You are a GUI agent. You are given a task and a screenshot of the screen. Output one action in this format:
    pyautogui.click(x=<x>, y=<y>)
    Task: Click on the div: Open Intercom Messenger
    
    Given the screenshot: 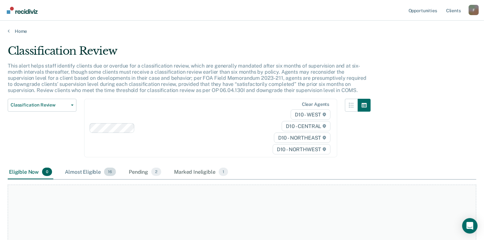 What is the action you would take?
    pyautogui.click(x=470, y=226)
    